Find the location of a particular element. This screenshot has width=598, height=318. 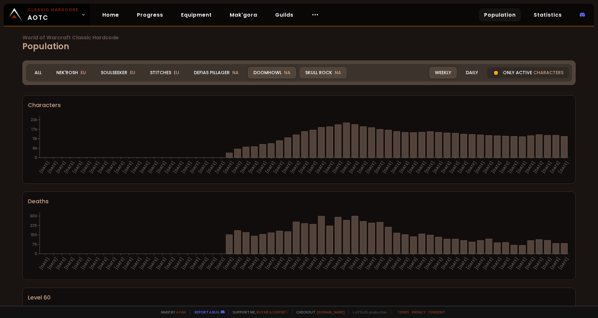

tspan: 0 is located at coordinates (36, 254).